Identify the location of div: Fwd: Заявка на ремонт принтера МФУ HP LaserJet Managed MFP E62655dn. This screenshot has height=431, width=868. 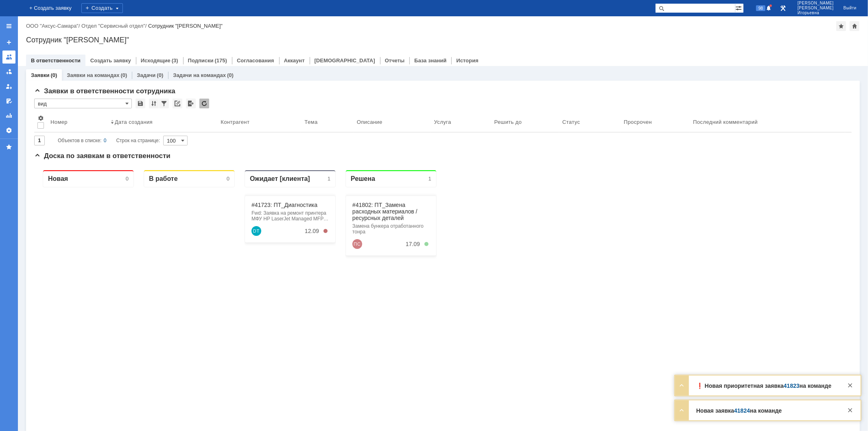
(256, 53).